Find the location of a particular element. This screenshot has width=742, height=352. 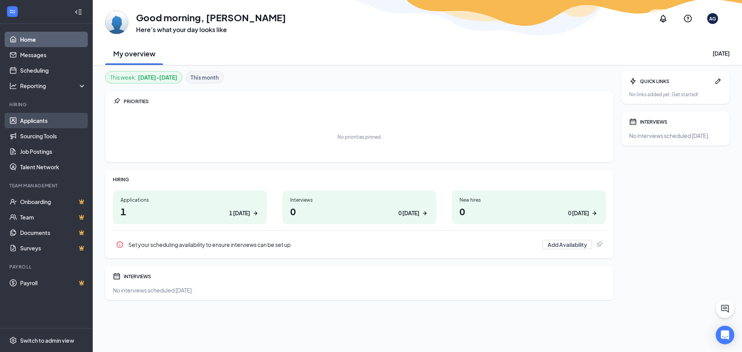

div: Reporting is located at coordinates (53, 86).